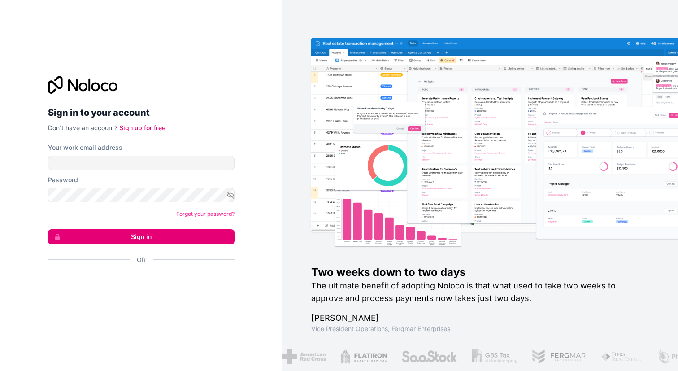 This screenshot has height=371, width=678. Describe the element at coordinates (427, 356) in the screenshot. I see `img: /assets/saastock-C6Zbiodz.png` at that location.